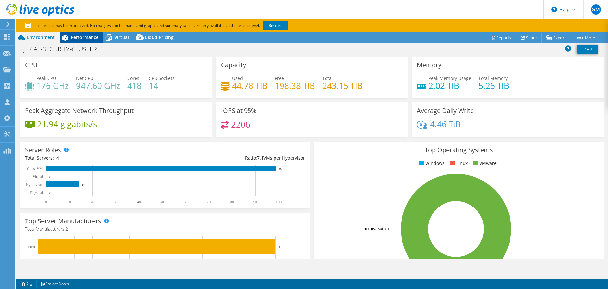 The width and height of the screenshot is (608, 289). I want to click on text: 70, so click(209, 202).